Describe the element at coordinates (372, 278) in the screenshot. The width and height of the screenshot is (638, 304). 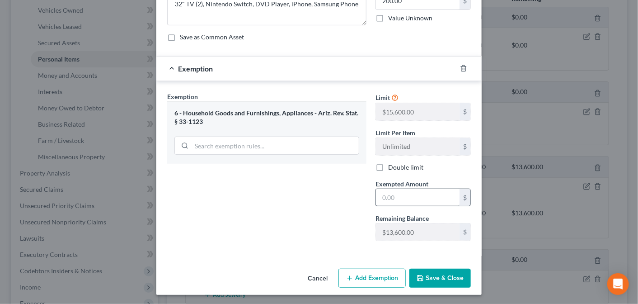
I see `button: Add Exemption` at that location.